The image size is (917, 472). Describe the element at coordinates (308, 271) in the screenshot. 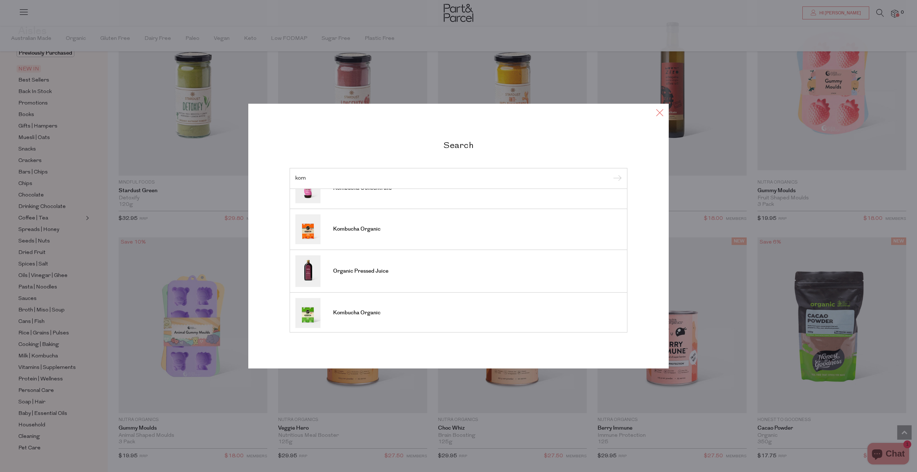

I see `img: Organic Pressed Juice` at that location.